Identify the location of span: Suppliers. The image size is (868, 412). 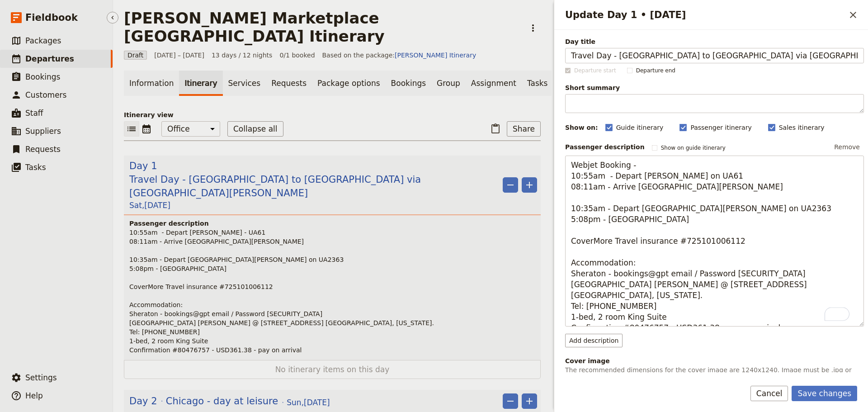
(43, 131).